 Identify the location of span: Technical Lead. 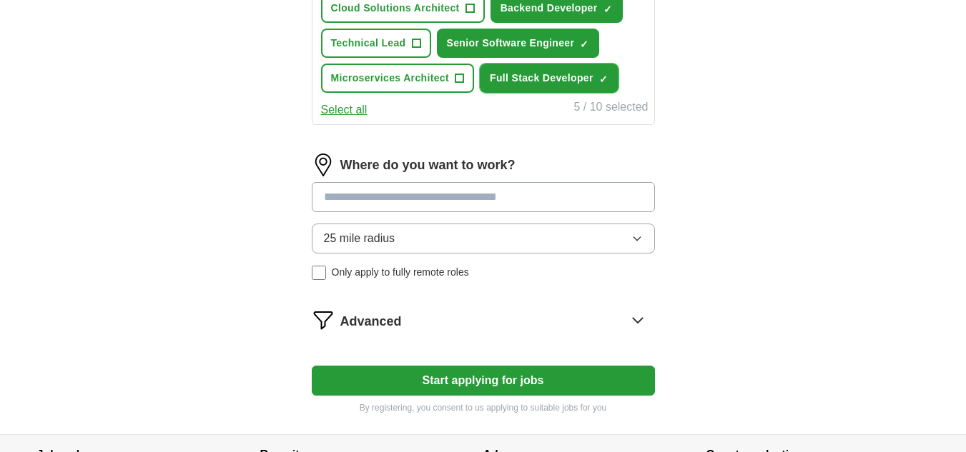
(368, 43).